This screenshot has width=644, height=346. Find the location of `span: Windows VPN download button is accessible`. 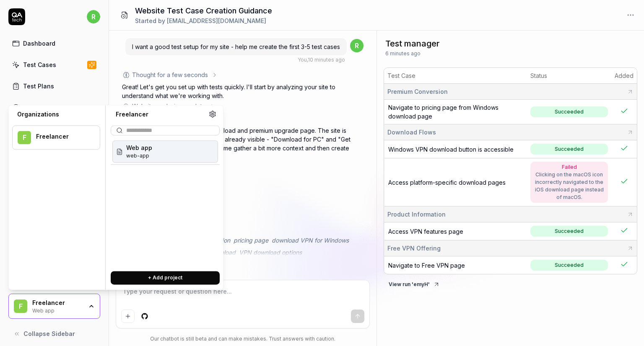

span: Windows VPN download button is accessible is located at coordinates (450, 149).